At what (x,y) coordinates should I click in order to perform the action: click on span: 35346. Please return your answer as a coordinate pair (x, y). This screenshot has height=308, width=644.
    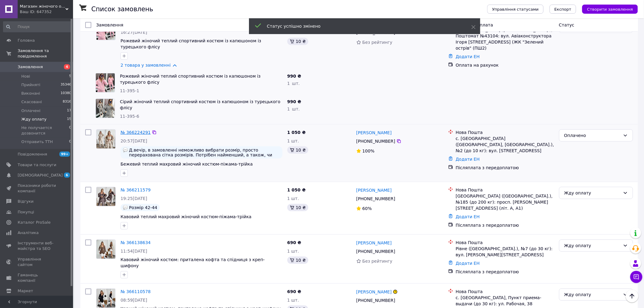
    Looking at the image, I should click on (65, 85).